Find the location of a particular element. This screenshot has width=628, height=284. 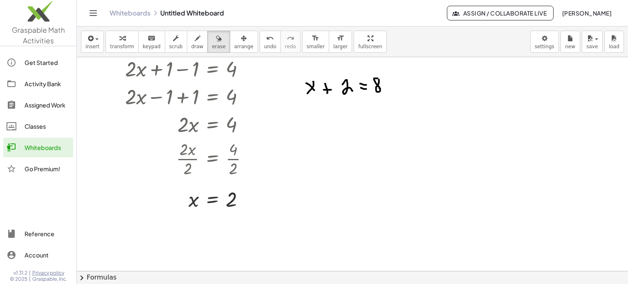

a: Privacy policy is located at coordinates (49, 273).